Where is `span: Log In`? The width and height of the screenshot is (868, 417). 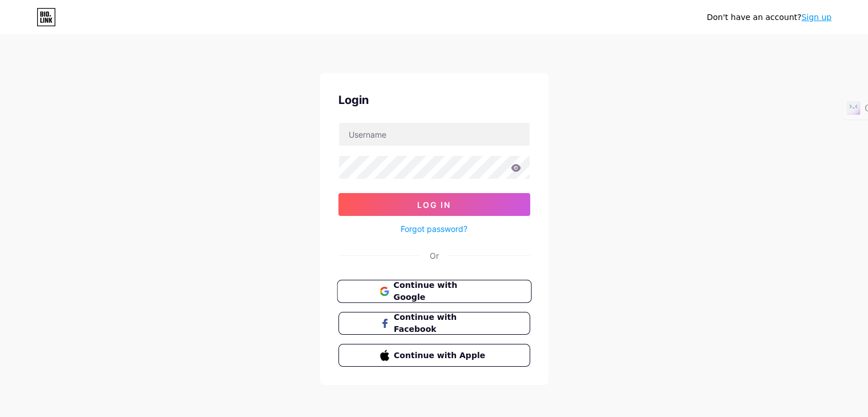
span: Log In is located at coordinates (434, 205).